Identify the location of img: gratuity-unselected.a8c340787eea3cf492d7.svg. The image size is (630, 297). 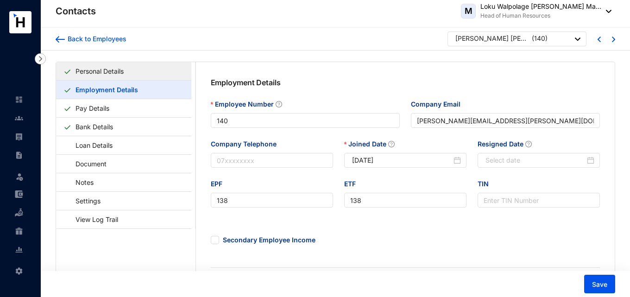
(19, 231).